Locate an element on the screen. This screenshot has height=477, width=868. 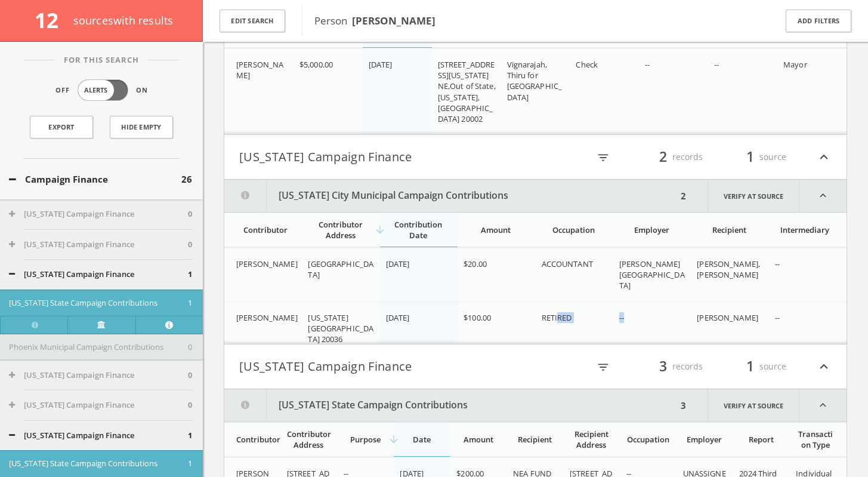
div: Date is located at coordinates (421, 440).